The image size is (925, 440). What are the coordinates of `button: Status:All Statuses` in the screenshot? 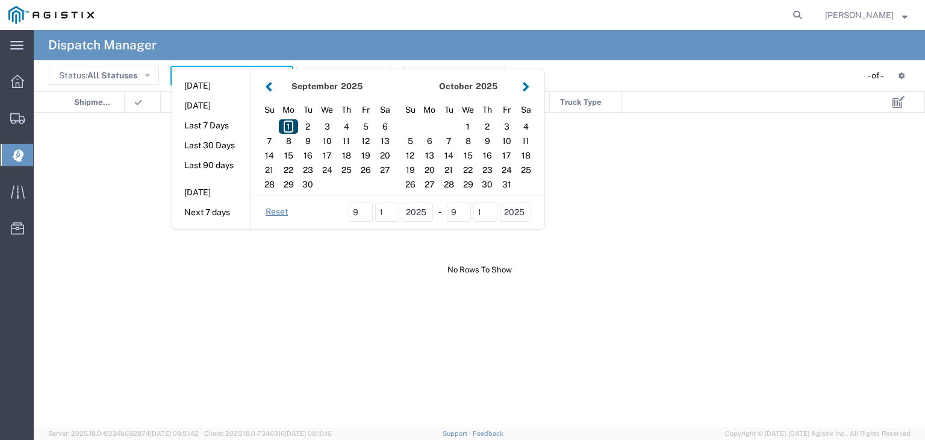 It's located at (104, 75).